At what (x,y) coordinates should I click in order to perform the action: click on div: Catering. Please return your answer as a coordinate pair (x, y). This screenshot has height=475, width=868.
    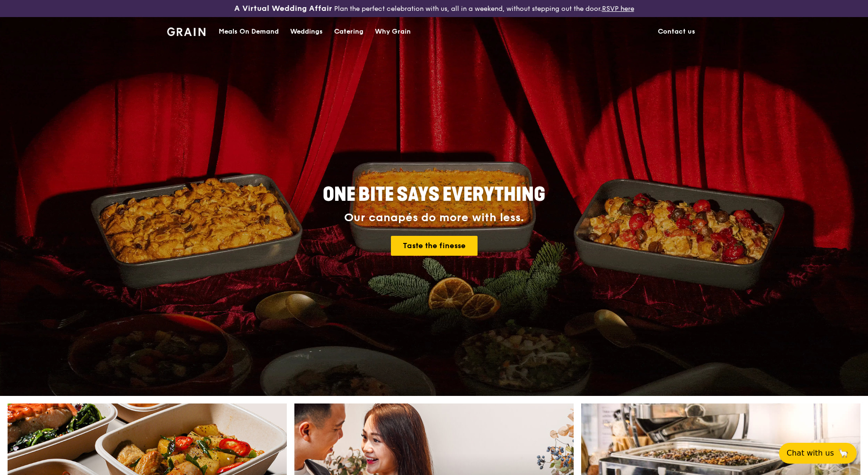
    Looking at the image, I should click on (349, 32).